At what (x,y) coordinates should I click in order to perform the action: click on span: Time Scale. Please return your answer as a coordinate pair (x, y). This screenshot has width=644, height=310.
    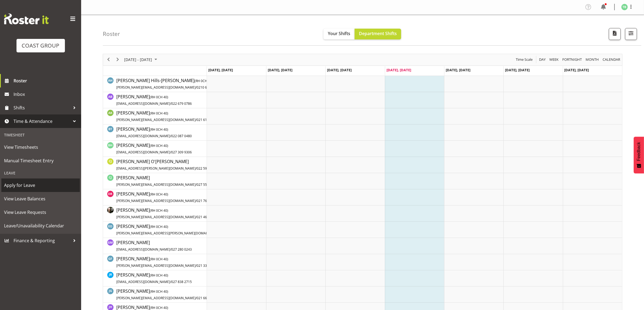
    Looking at the image, I should click on (524, 59).